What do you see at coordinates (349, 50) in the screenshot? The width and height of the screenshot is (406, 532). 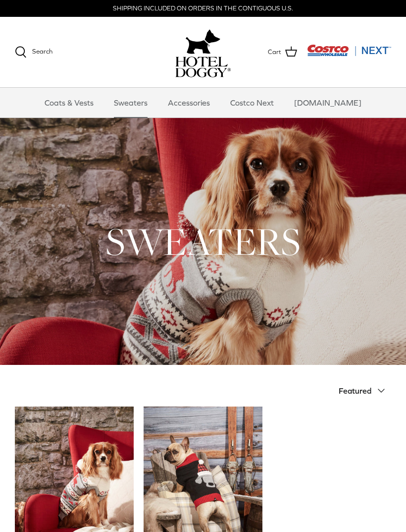 I see `img: Costco Next` at bounding box center [349, 50].